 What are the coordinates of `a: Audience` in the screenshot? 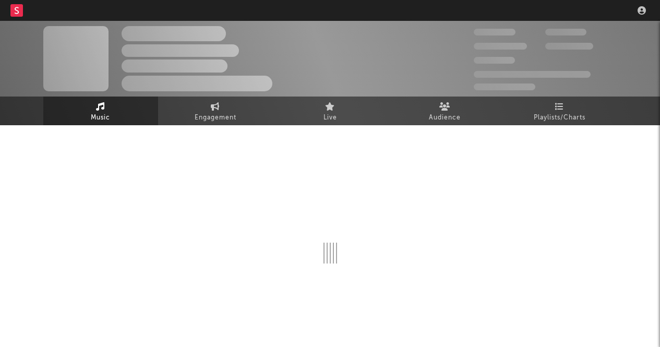 It's located at (445, 111).